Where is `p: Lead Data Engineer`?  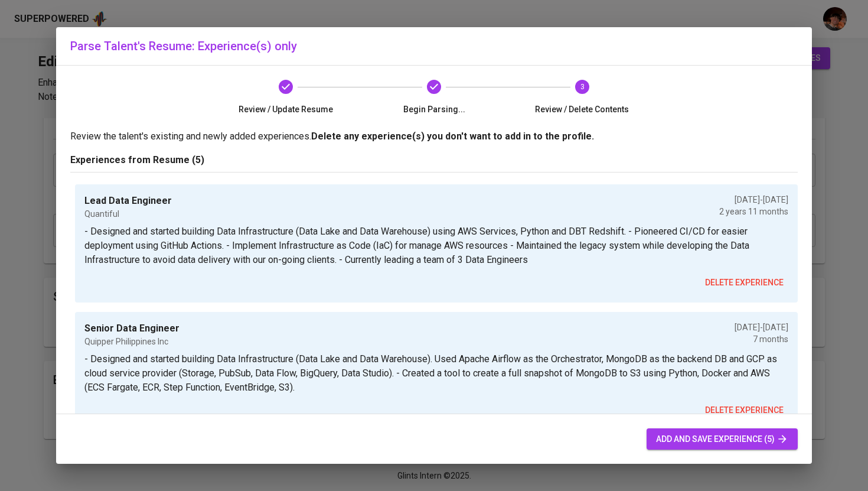 p: Lead Data Engineer is located at coordinates (129, 201).